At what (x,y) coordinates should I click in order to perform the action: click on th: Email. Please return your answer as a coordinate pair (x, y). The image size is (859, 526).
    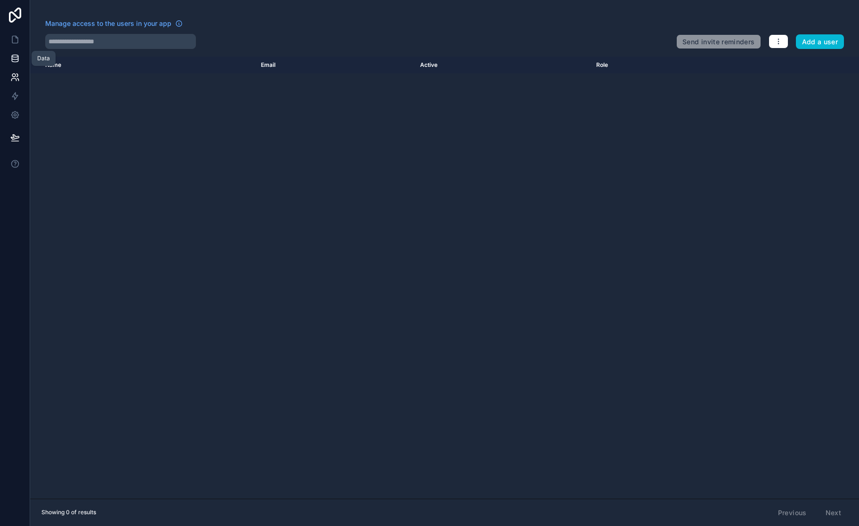
    Looking at the image, I should click on (334, 65).